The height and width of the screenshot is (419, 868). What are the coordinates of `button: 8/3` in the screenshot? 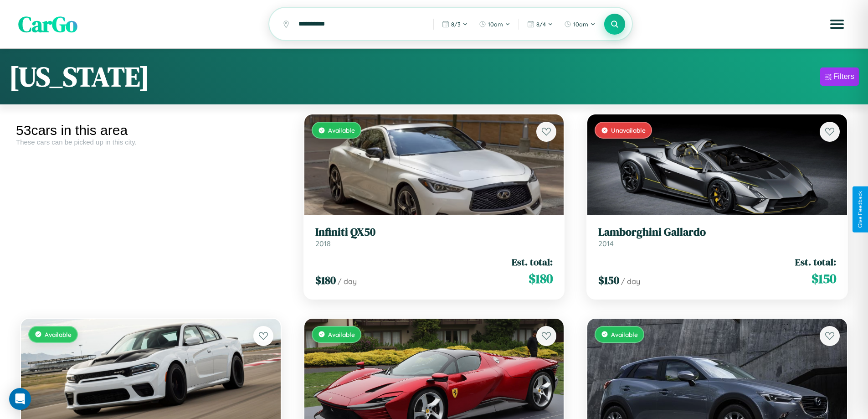 It's located at (455, 24).